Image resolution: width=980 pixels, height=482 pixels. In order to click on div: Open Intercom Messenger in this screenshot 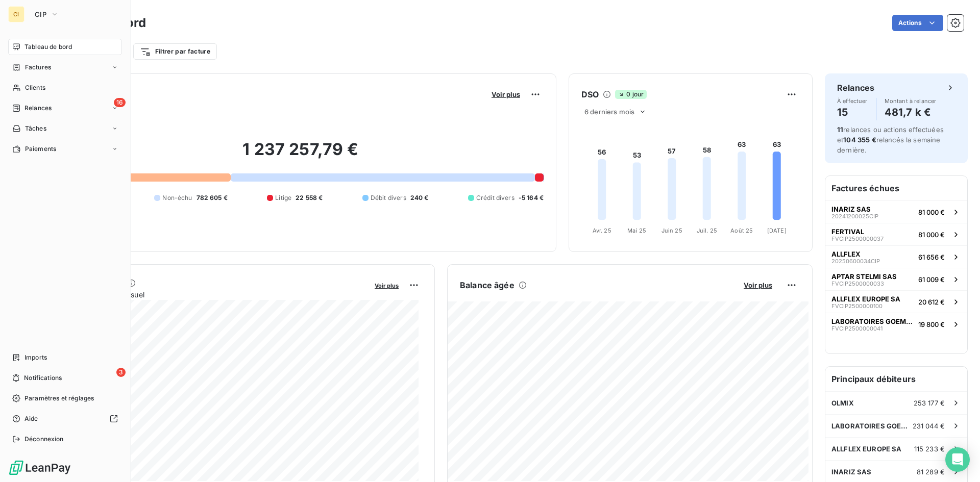, I will do `click(957, 459)`.